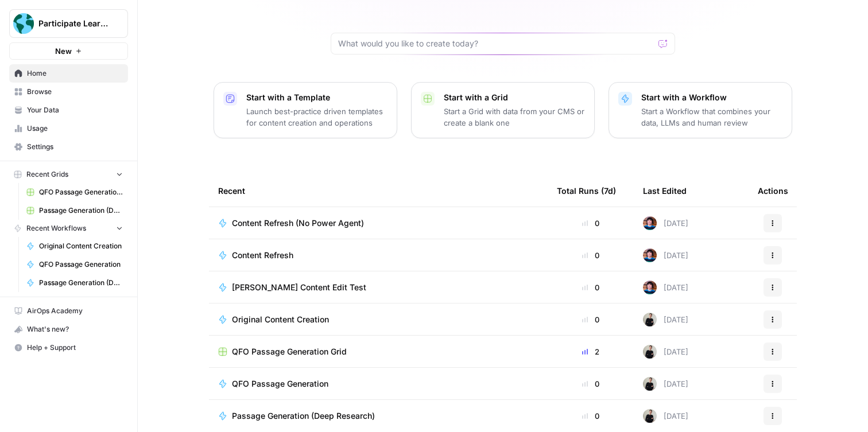 The image size is (868, 432). Describe the element at coordinates (69, 24) in the screenshot. I see `button: Workspace: Participate Learning` at that location.